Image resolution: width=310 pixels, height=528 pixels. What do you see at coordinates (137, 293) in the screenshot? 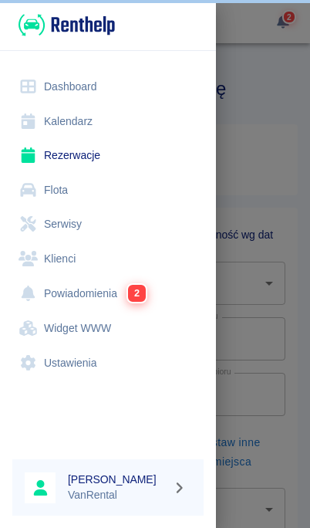
I see `span: 2` at bounding box center [137, 293].